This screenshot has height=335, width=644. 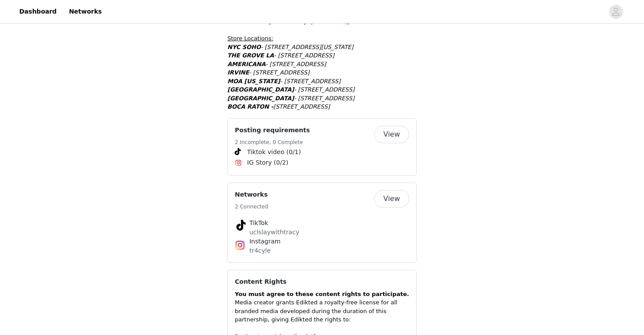 What do you see at coordinates (268, 162) in the screenshot?
I see `span: IG Story (0/2)` at bounding box center [268, 162].